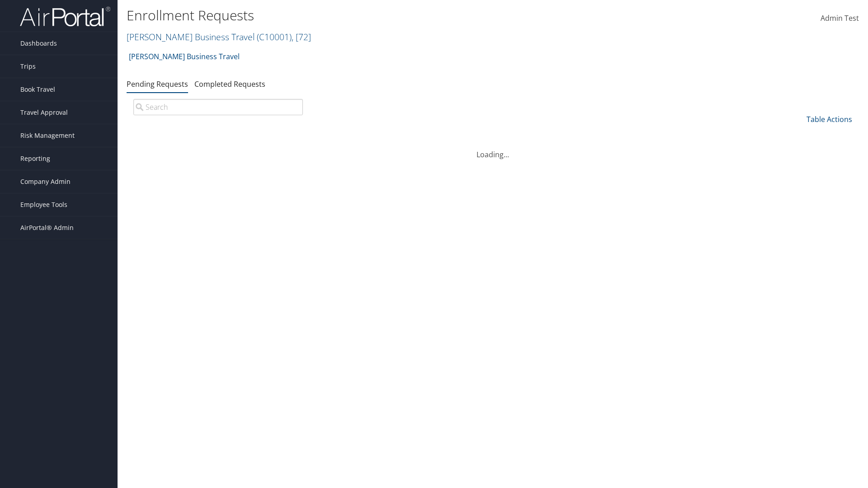 Image resolution: width=868 pixels, height=488 pixels. I want to click on span: Dashboards, so click(39, 44).